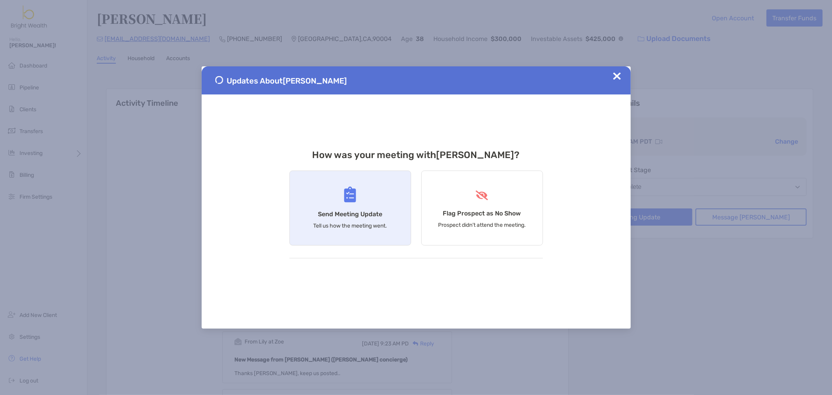 The width and height of the screenshot is (832, 395). I want to click on p: Prospect didn’t attend the meeting., so click(482, 225).